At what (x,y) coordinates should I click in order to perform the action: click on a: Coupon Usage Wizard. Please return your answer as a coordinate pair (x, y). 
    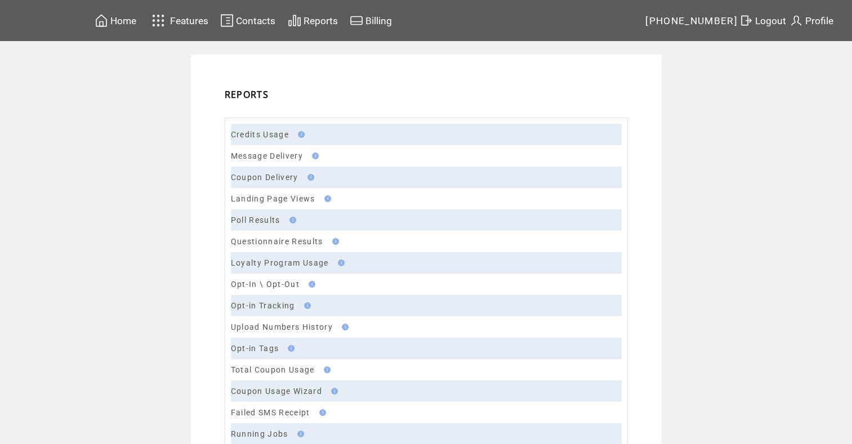
    Looking at the image, I should click on (277, 392).